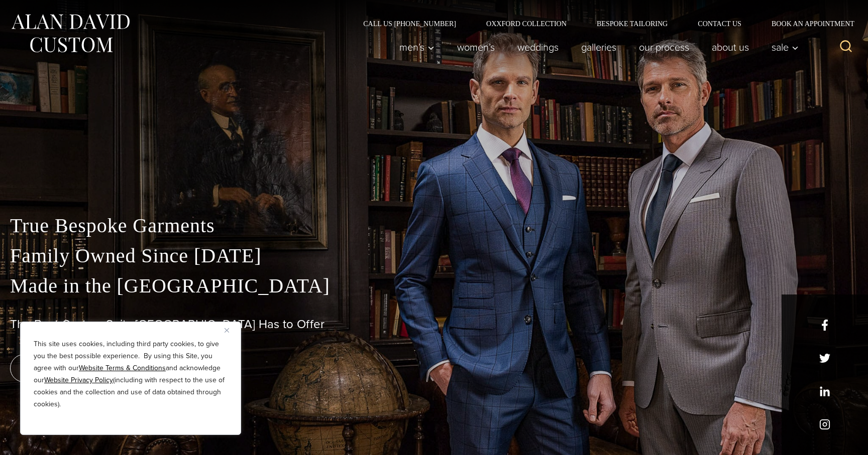 This screenshot has width=868, height=455. Describe the element at coordinates (719, 24) in the screenshot. I see `a: Contact Us` at that location.